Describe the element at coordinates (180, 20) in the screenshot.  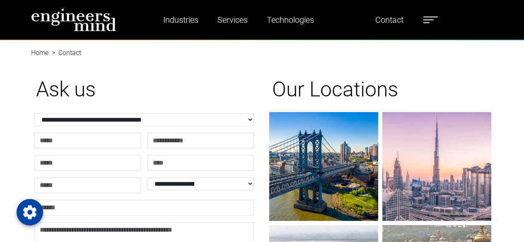
I see `a: Industries` at that location.